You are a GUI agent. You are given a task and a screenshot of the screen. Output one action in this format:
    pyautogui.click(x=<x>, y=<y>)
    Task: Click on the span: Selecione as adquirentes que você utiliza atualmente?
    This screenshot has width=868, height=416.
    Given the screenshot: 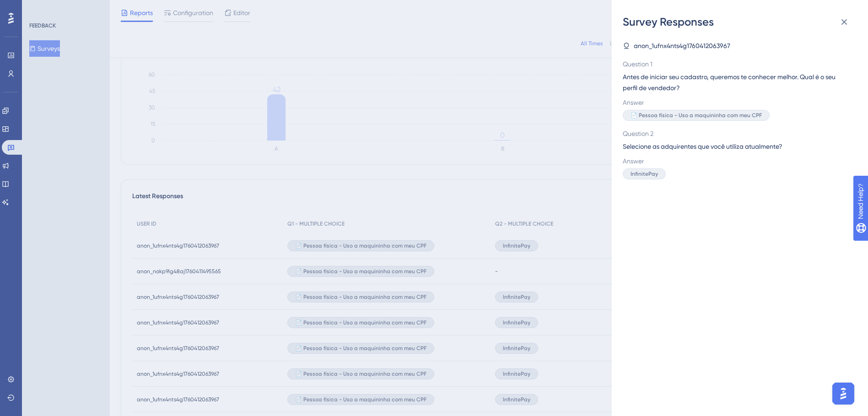 What is the action you would take?
    pyautogui.click(x=736, y=147)
    